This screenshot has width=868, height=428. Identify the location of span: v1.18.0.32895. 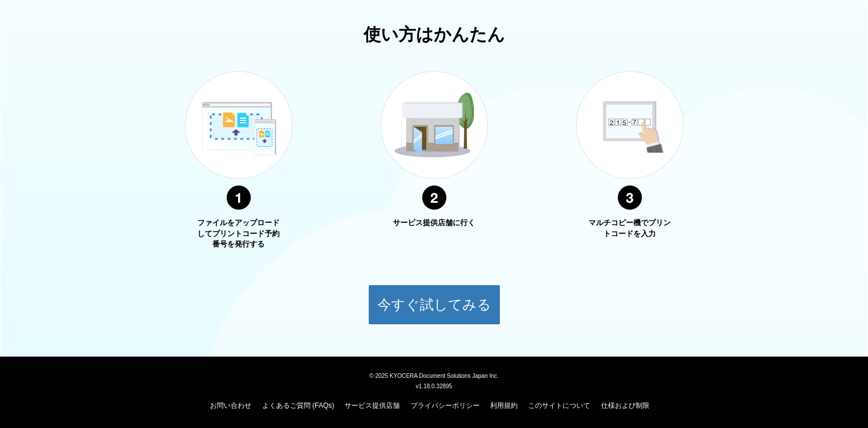
(434, 386).